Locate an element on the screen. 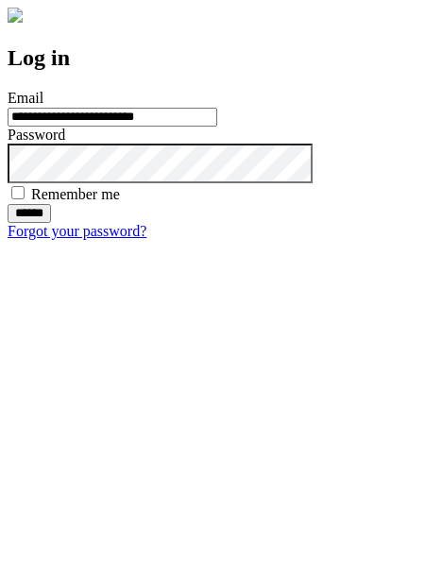 The image size is (425, 563). label: Remember me is located at coordinates (76, 194).